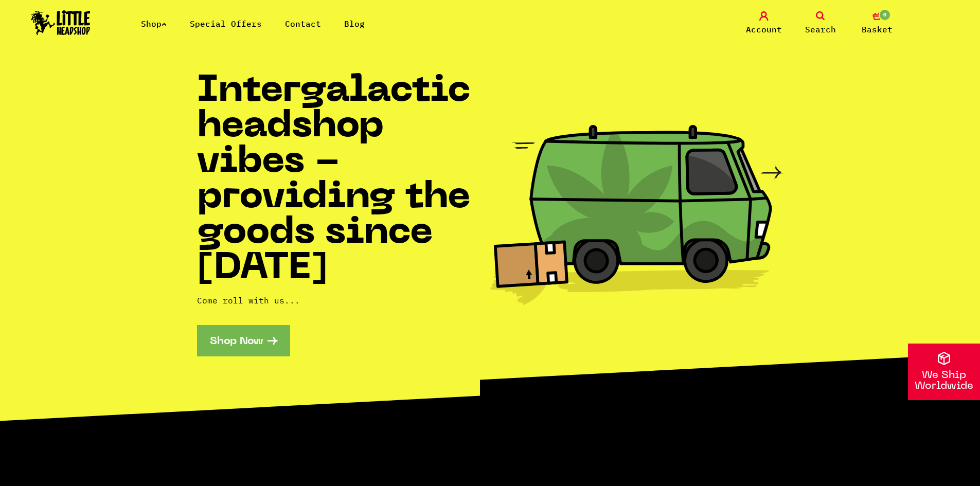  I want to click on a: Search, so click(821, 24).